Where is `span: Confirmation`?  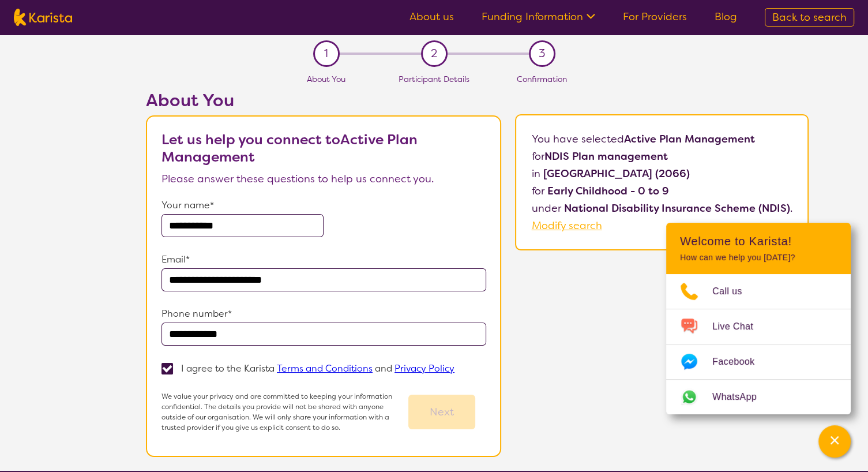 span: Confirmation is located at coordinates (542, 79).